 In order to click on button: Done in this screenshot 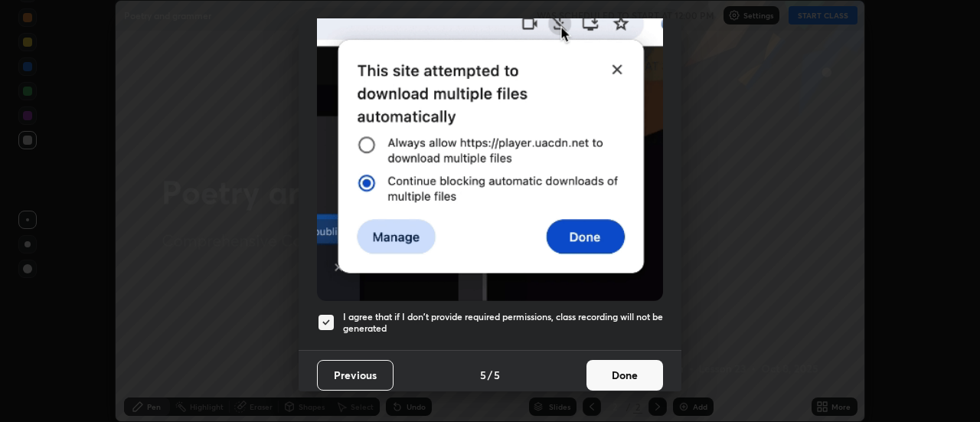, I will do `click(624, 375)`.